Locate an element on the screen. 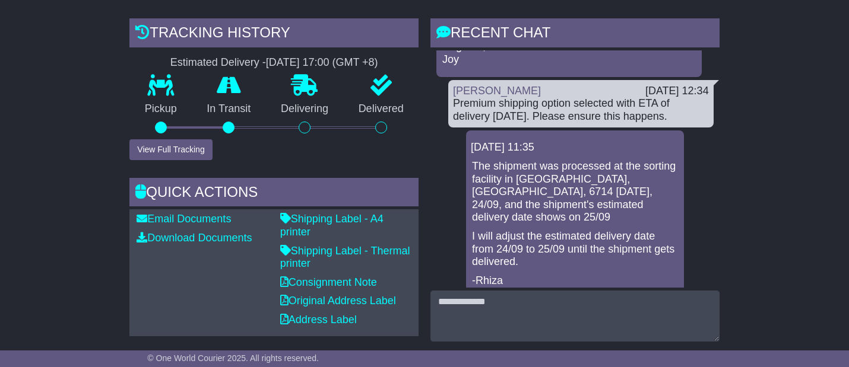 The image size is (849, 367). p: I will adjust the estimated delivery date from 24/09 to 25/09 until the shipment gets delivered. is located at coordinates (575, 249).